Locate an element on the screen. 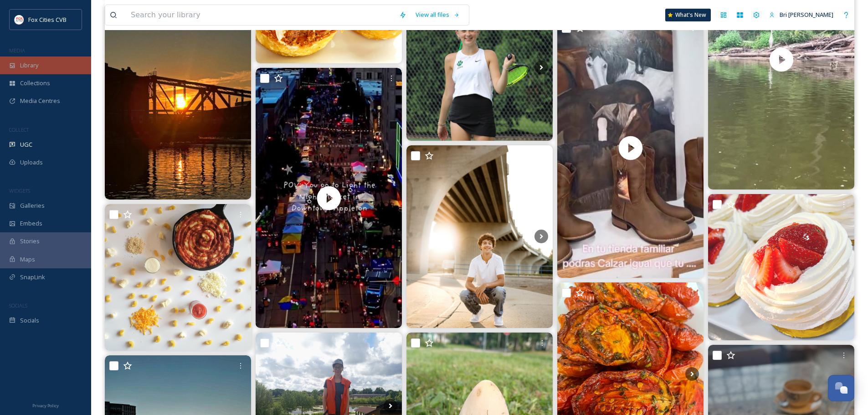 The height and width of the screenshot is (415, 868). span: Galleries is located at coordinates (33, 206).